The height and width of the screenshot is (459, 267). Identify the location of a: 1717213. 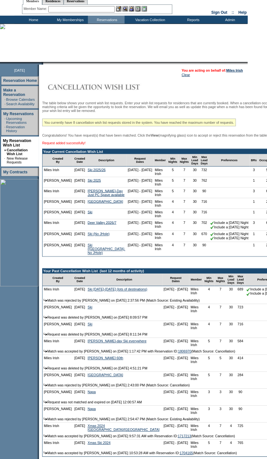
(185, 436).